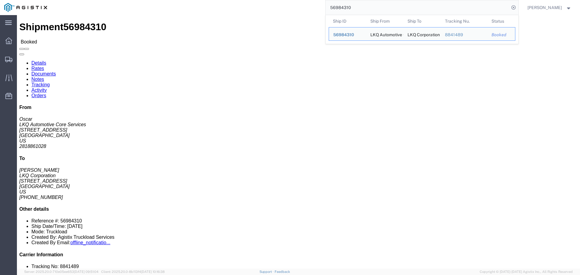 Image resolution: width=580 pixels, height=275 pixels. What do you see at coordinates (422, 21) in the screenshot?
I see `th: Ship To` at bounding box center [422, 21].